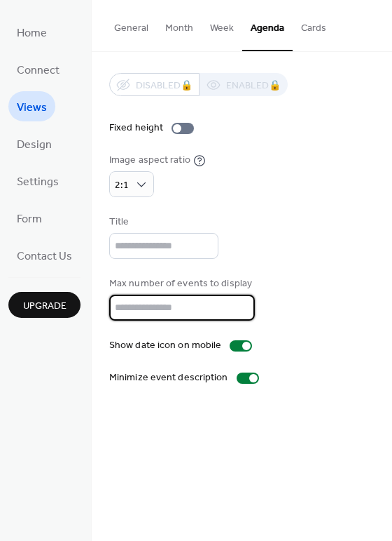 This screenshot has width=392, height=541. What do you see at coordinates (44, 304) in the screenshot?
I see `button: Upgrade` at bounding box center [44, 304].